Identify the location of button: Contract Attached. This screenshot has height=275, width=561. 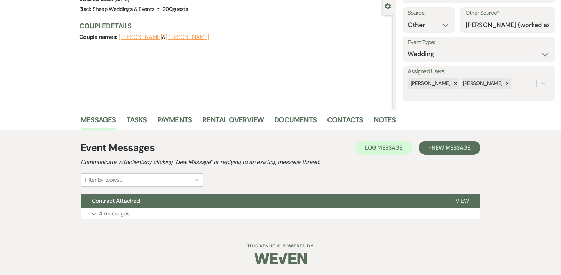
(262, 201).